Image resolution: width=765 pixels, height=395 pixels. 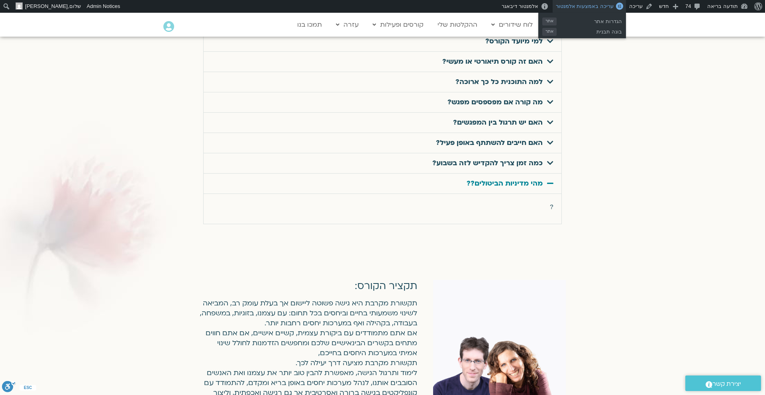 What do you see at coordinates (504, 183) in the screenshot?
I see `a: מהי מדיניות הביטולים??` at bounding box center [504, 183].